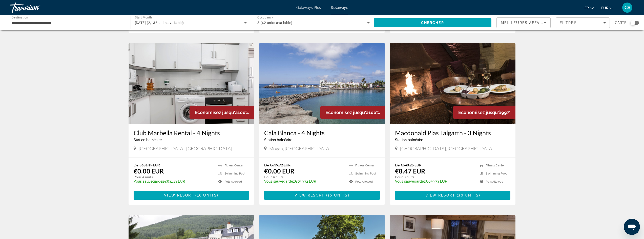 This screenshot has width=644, height=239. What do you see at coordinates (192, 133) in the screenshot?
I see `h3: Club Marbella Rental - 4 Nights` at bounding box center [192, 133].